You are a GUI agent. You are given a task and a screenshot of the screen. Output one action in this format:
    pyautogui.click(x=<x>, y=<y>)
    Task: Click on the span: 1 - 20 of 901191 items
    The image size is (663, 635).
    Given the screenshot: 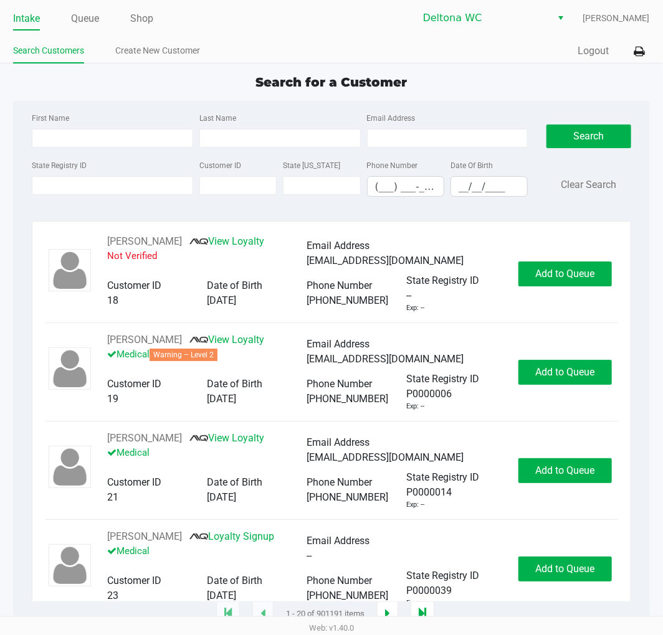 What is the action you would take?
    pyautogui.click(x=325, y=614)
    